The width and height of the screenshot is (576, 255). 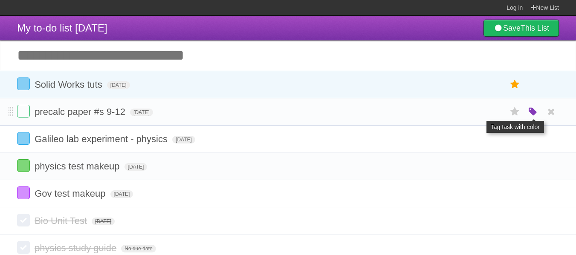 What do you see at coordinates (76, 248) in the screenshot?
I see `span: physics study guide` at bounding box center [76, 248].